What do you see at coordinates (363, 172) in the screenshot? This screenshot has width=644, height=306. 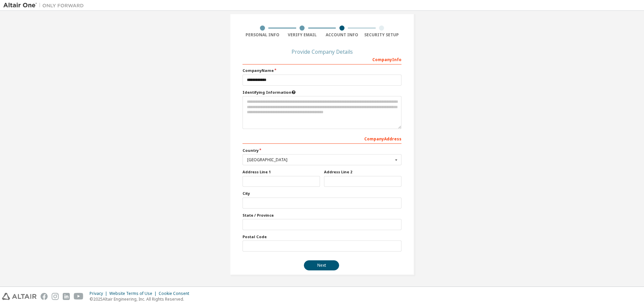 I see `label: Address Line 2` at bounding box center [363, 172].